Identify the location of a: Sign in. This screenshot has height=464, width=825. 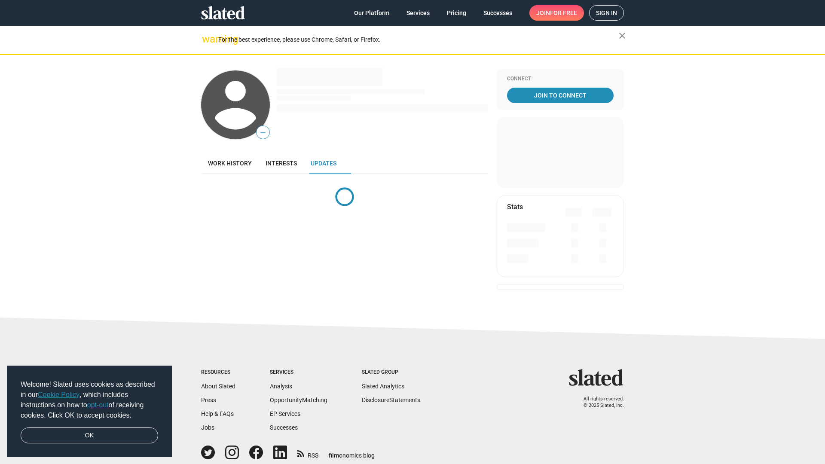
(607, 13).